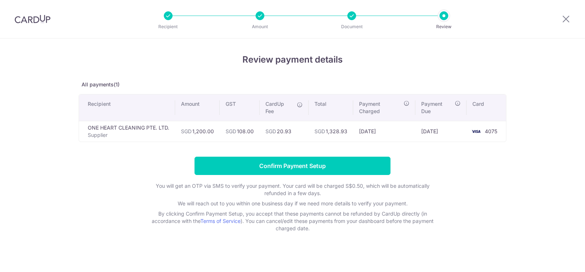  I want to click on span: Payment Charged, so click(380, 107).